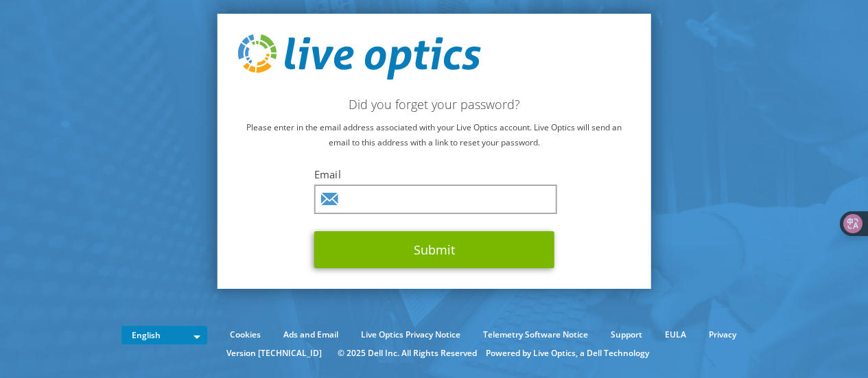 The height and width of the screenshot is (378, 868). Describe the element at coordinates (722, 335) in the screenshot. I see `a: Privacy` at that location.